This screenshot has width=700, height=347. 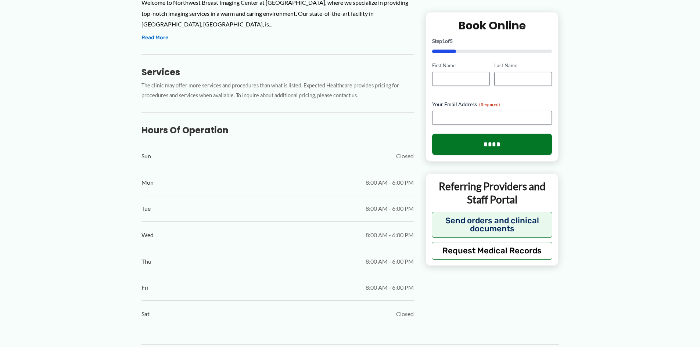 What do you see at coordinates (277, 72) in the screenshot?
I see `h3: Services` at bounding box center [277, 72].